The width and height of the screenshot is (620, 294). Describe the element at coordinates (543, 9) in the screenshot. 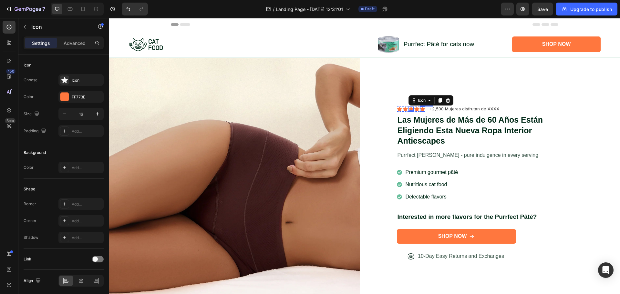

I see `span: Save` at that location.